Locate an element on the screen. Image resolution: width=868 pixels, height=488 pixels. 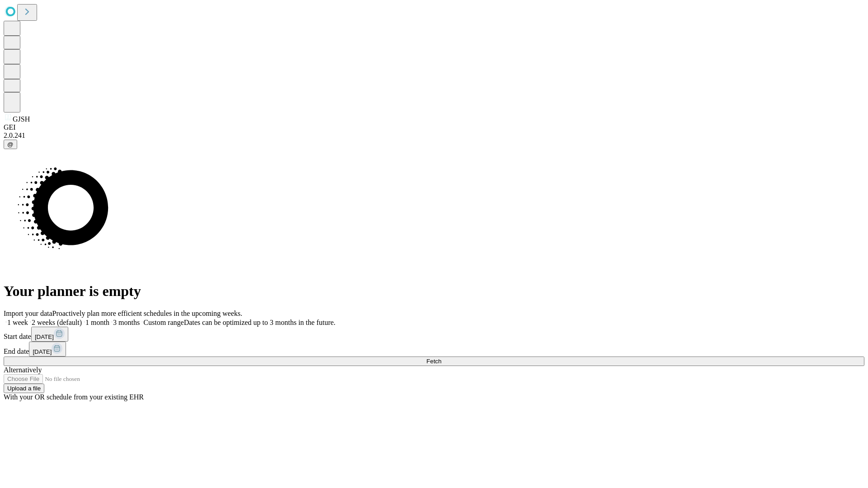
h1: Your planner is empty is located at coordinates (434, 291).